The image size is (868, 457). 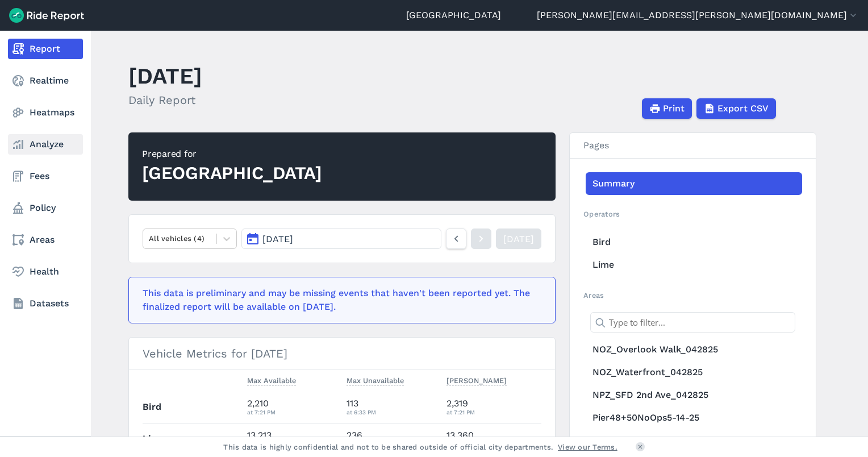 What do you see at coordinates (392, 407) in the screenshot?
I see `div: 113` at bounding box center [392, 407].